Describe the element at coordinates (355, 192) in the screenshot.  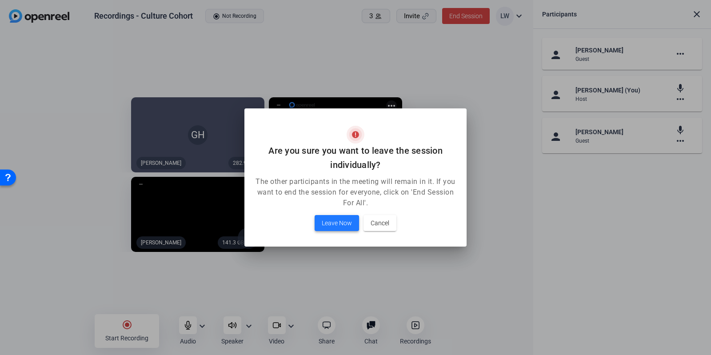
I see `p: The other participants in the meeting will remain in it. If you want to end the session for every...` at that location.